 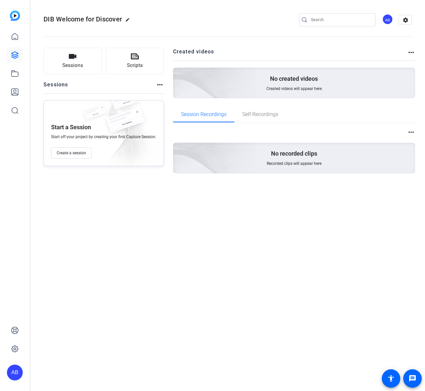 I want to click on p: No created videos, so click(x=293, y=79).